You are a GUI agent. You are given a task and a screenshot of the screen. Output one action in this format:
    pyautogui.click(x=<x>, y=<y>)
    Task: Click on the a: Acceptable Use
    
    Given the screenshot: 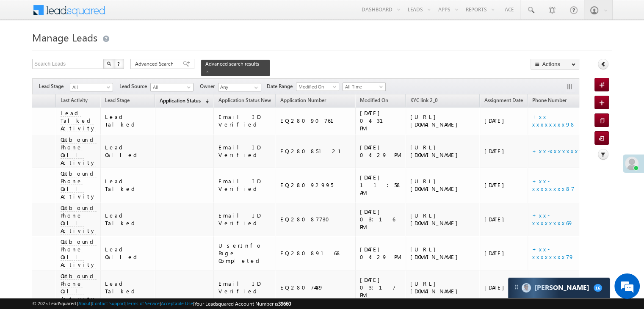 What is the action you would take?
    pyautogui.click(x=177, y=303)
    